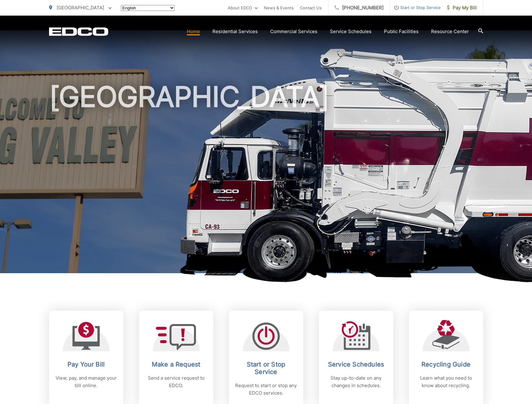 Image resolution: width=532 pixels, height=404 pixels. Describe the element at coordinates (86, 364) in the screenshot. I see `h2: Pay Your Bill` at that location.